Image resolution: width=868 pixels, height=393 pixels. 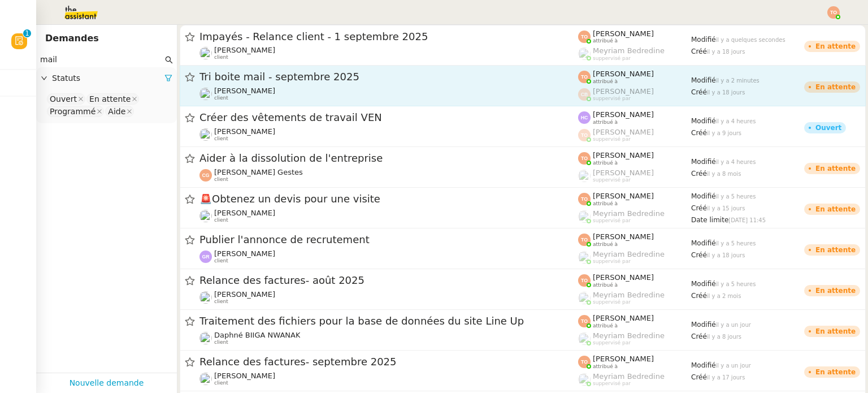 I want to click on nz-select-item: En attente, so click(x=112, y=99).